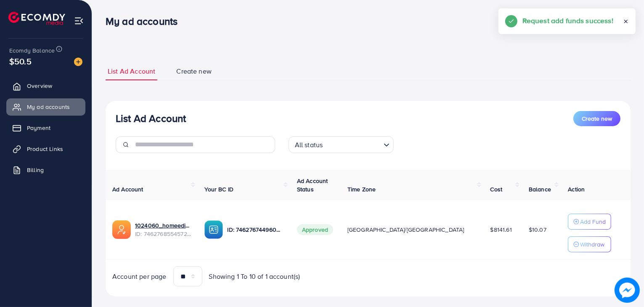  Describe the element at coordinates (32, 50) in the screenshot. I see `span: Ecomdy Balance` at that location.